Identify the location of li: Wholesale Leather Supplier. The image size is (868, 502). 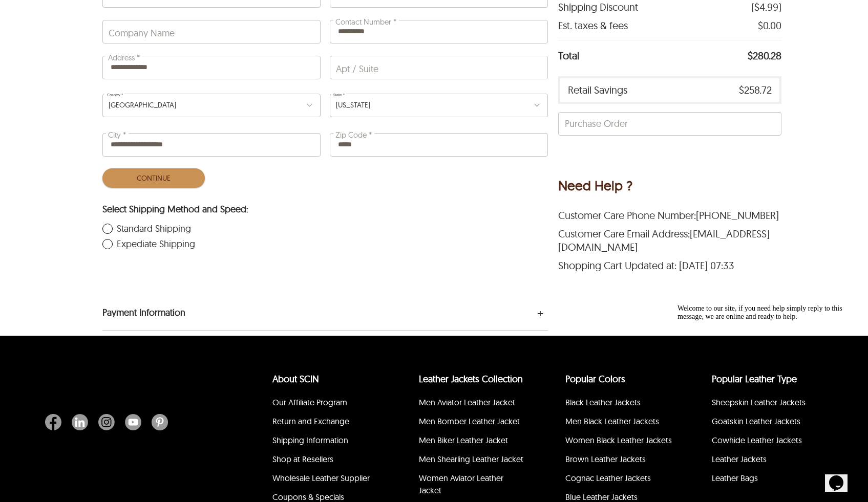
(325, 479).